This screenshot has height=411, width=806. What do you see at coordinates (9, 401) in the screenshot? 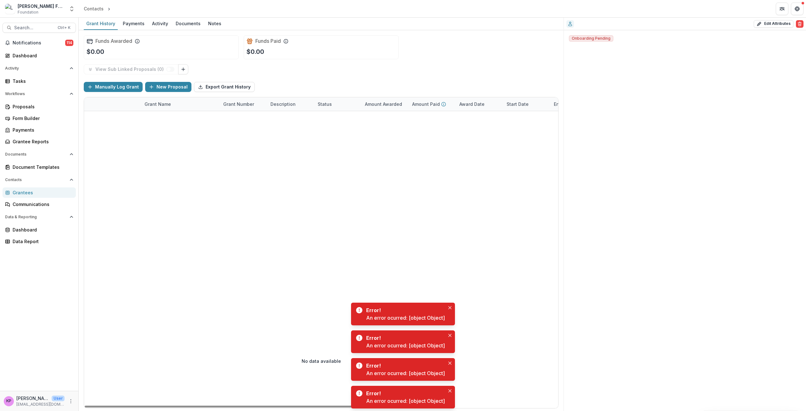
I see `div: Khanh Phan` at bounding box center [9, 401].